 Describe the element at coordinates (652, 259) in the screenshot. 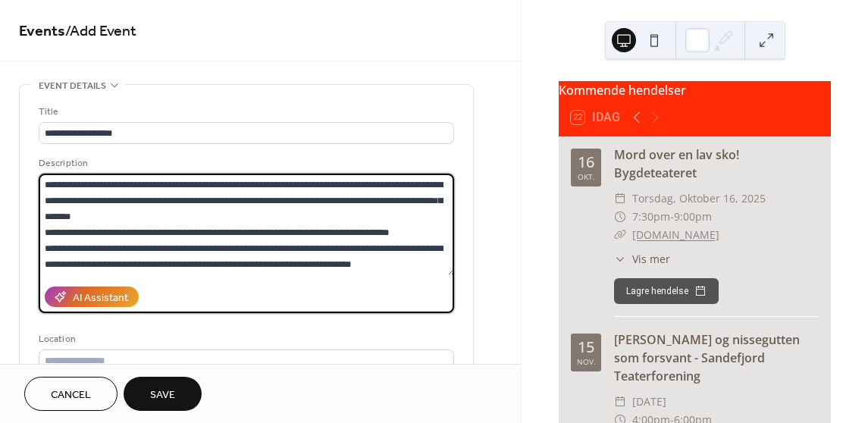

I see `span: Vis mer` at that location.